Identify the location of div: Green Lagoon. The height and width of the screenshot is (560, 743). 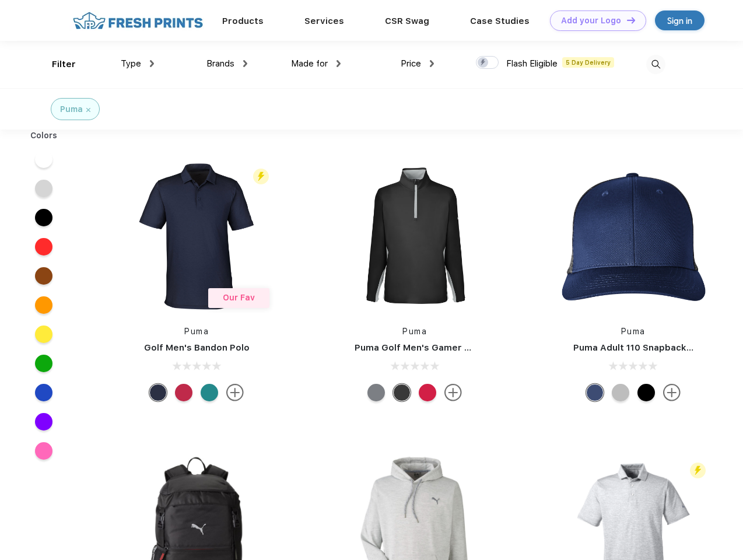
(209, 393).